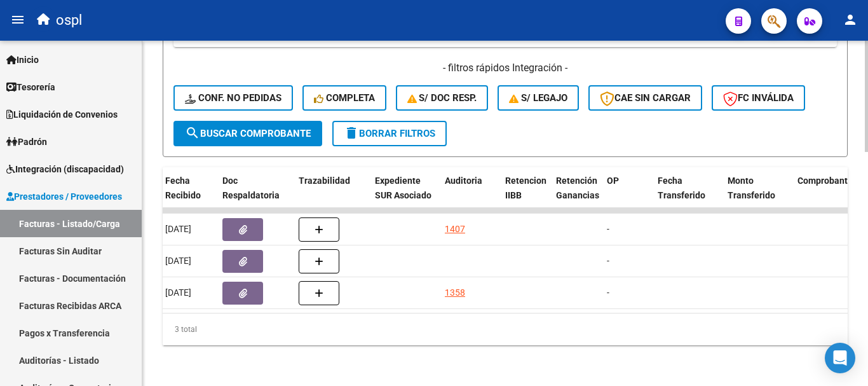 The width and height of the screenshot is (868, 386). What do you see at coordinates (824, 180) in the screenshot?
I see `span: Comprobante` at bounding box center [824, 180].